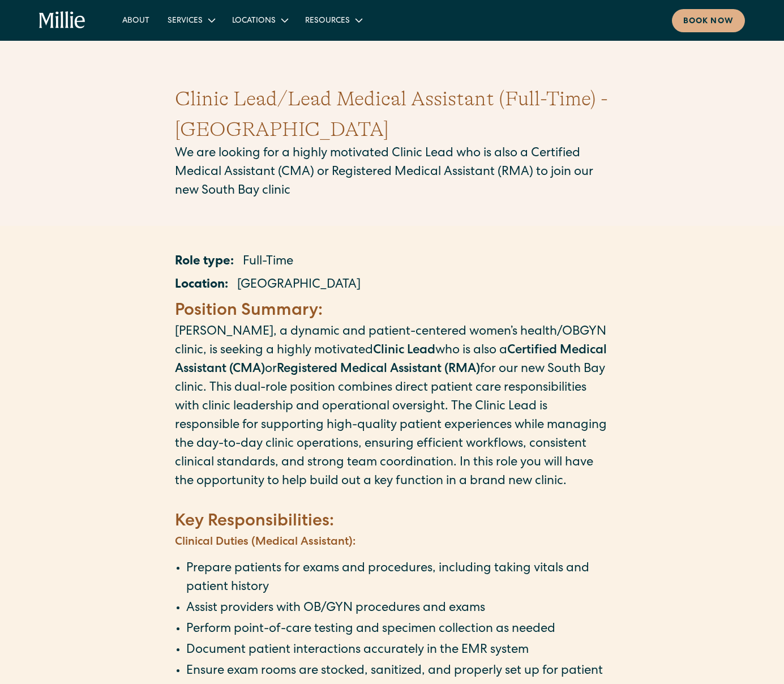 The image size is (784, 684). I want to click on p: Location:, so click(202, 285).